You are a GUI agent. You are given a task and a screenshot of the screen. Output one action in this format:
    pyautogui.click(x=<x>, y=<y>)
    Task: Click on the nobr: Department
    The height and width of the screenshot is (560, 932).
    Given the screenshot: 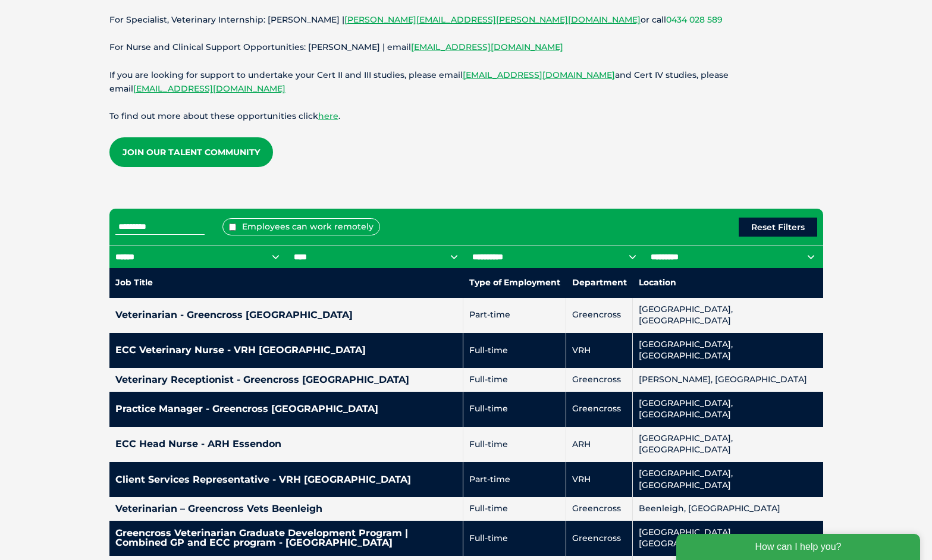 What is the action you would take?
    pyautogui.click(x=599, y=283)
    